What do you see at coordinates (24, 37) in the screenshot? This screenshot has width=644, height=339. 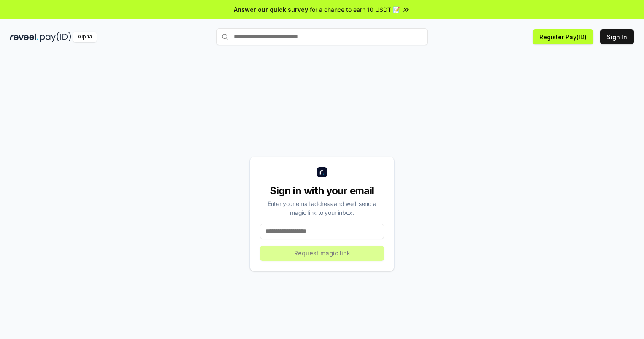 I see `img: reveel_dark` at bounding box center [24, 37].